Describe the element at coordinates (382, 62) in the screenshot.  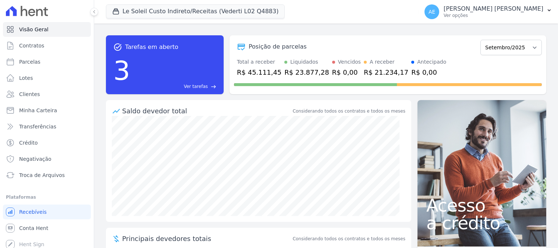
I see `div: A receber` at that location.